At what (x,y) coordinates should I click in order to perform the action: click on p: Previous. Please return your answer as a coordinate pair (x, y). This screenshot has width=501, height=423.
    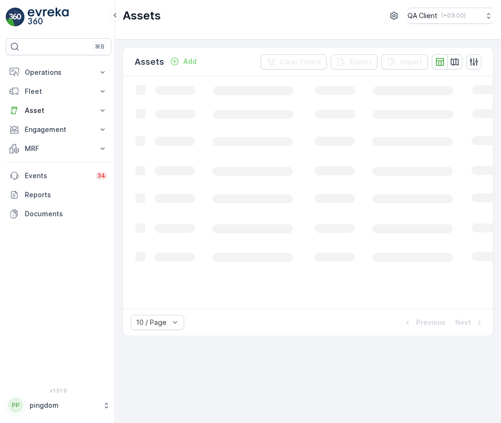
    Looking at the image, I should click on (431, 323).